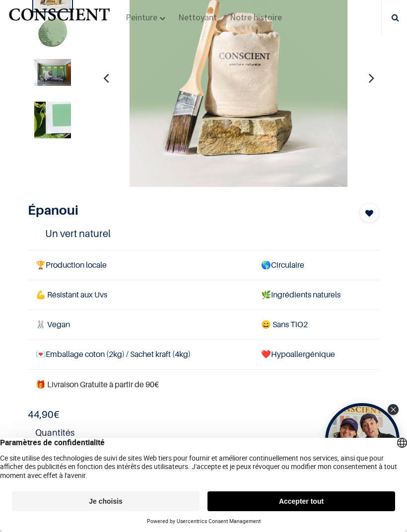 Image resolution: width=407 pixels, height=532 pixels. Describe the element at coordinates (316, 265) in the screenshot. I see `td: Circulaire` at that location.